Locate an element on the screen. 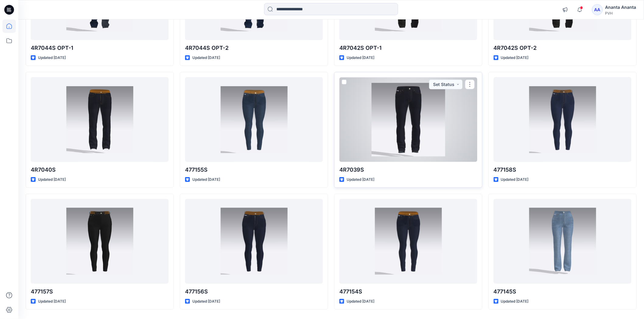  div: PVH is located at coordinates (621, 13).